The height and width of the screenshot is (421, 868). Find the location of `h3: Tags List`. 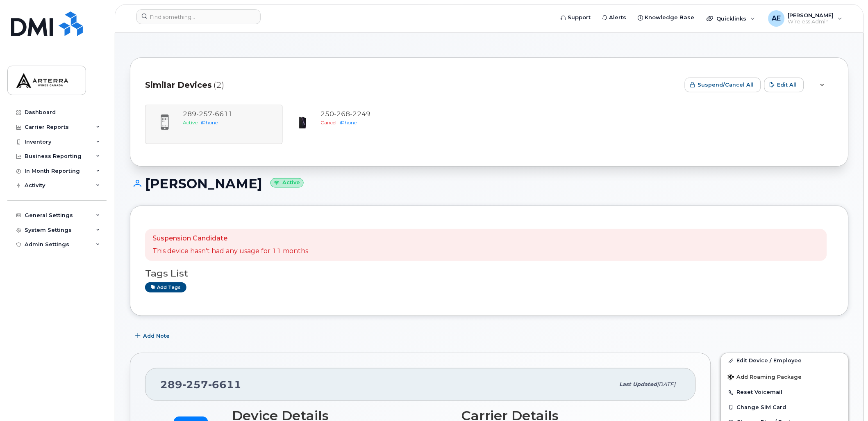

h3: Tags List is located at coordinates (489, 273).